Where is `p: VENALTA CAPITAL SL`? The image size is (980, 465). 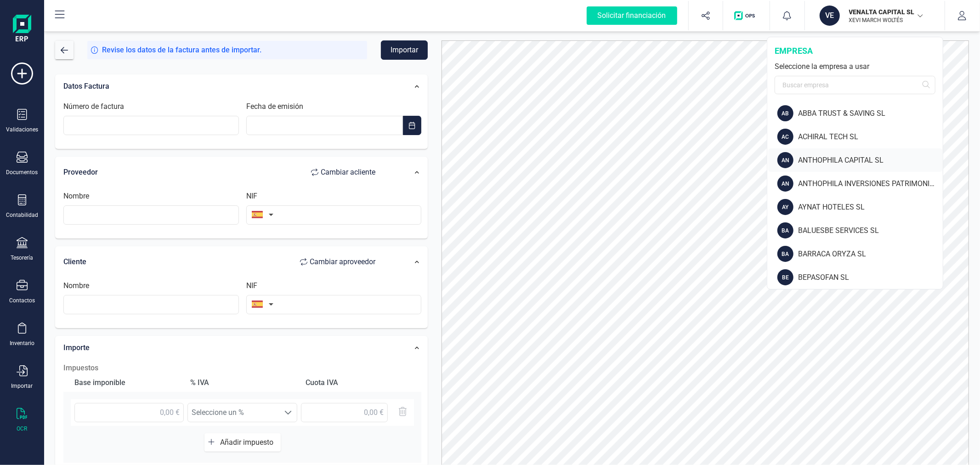
p: VENALTA CAPITAL SL is located at coordinates (885, 12).